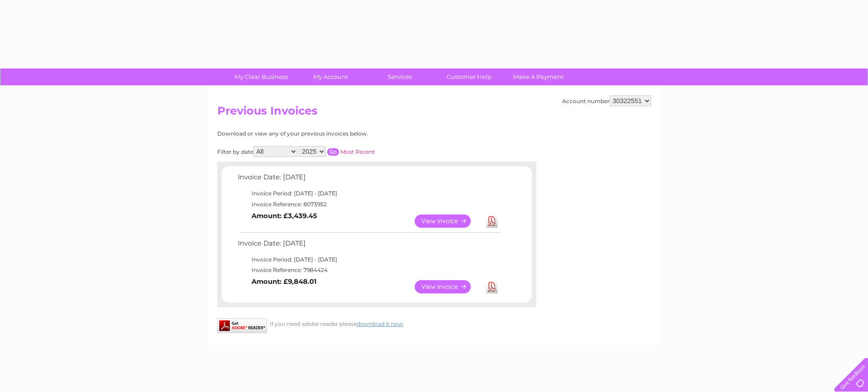 This screenshot has width=868, height=392. Describe the element at coordinates (331, 77) in the screenshot. I see `a: My Account` at that location.